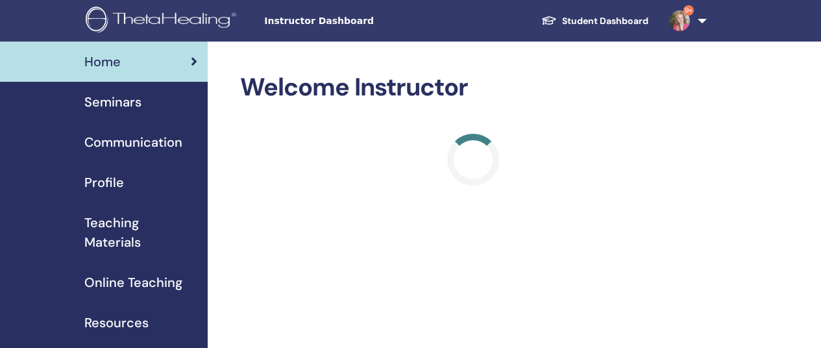 This screenshot has height=348, width=821. Describe the element at coordinates (549, 20) in the screenshot. I see `img: graduation-cap-white.svg` at that location.